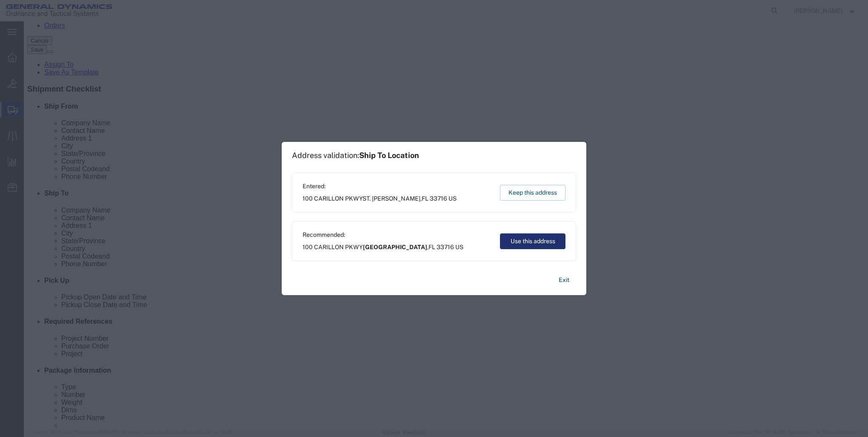 The image size is (868, 437). What do you see at coordinates (533, 192) in the screenshot?
I see `button: Keep this address` at bounding box center [533, 192].